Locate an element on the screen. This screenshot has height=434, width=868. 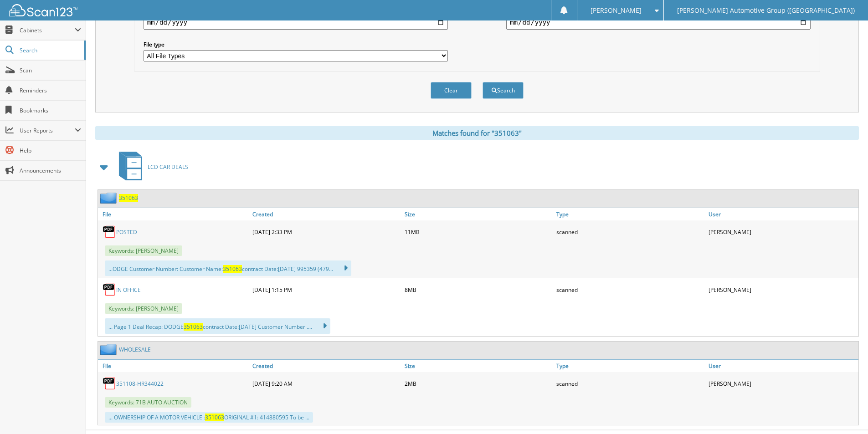
div: 8MB is located at coordinates (479, 289).